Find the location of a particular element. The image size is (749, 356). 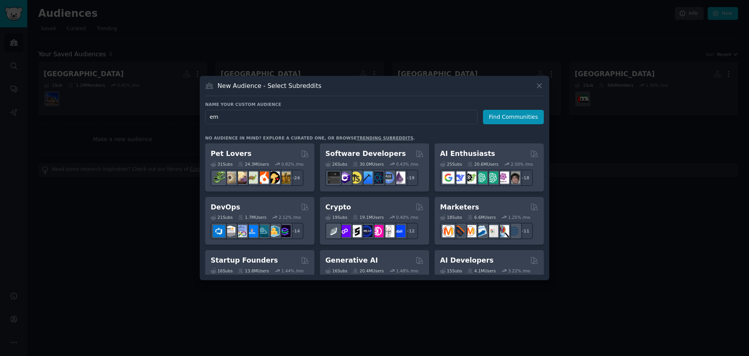

div: 6.6M Users is located at coordinates (482, 217).